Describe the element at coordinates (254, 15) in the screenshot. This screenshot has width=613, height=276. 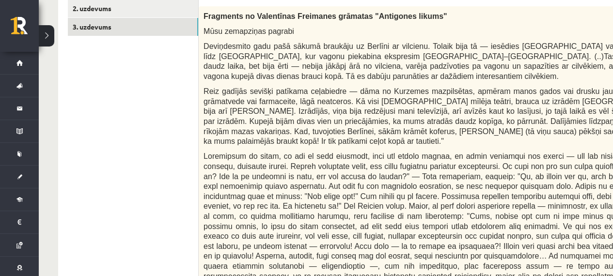
I see `body: Editor, wiswyg-editor-user-answer-47433778195120` at that location.